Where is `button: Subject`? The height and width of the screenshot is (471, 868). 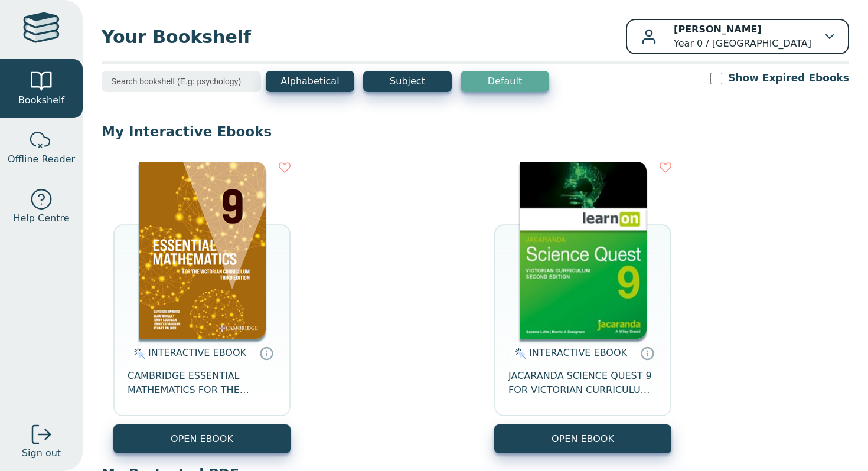 button: Subject is located at coordinates (408, 82).